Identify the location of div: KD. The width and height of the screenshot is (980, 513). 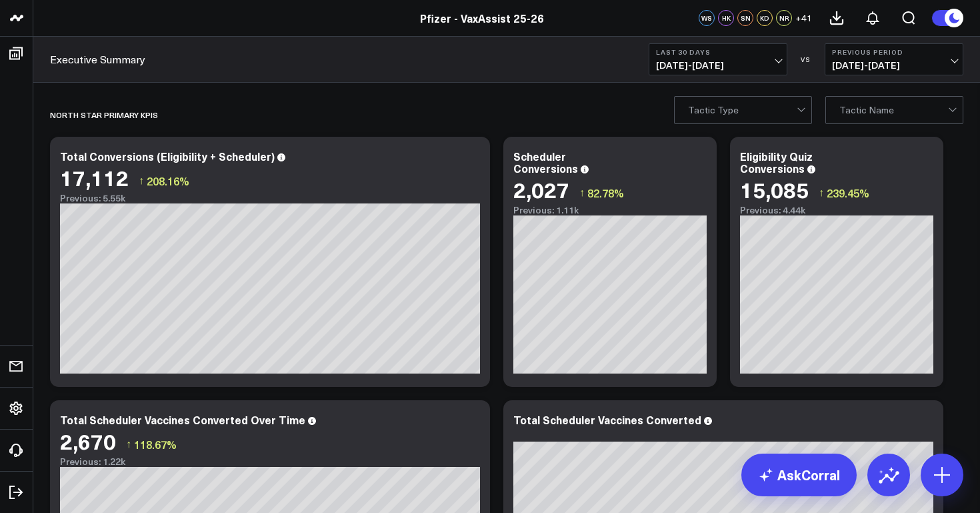
(764, 18).